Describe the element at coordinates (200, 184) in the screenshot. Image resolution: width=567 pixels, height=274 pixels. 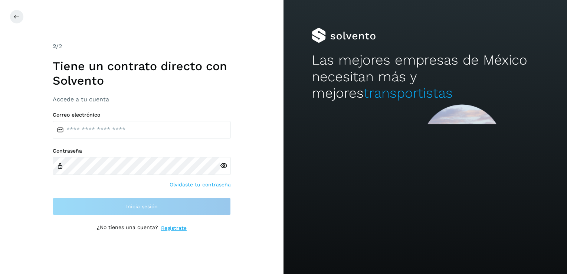
I see `a: Olvidaste tu contraseña` at that location.